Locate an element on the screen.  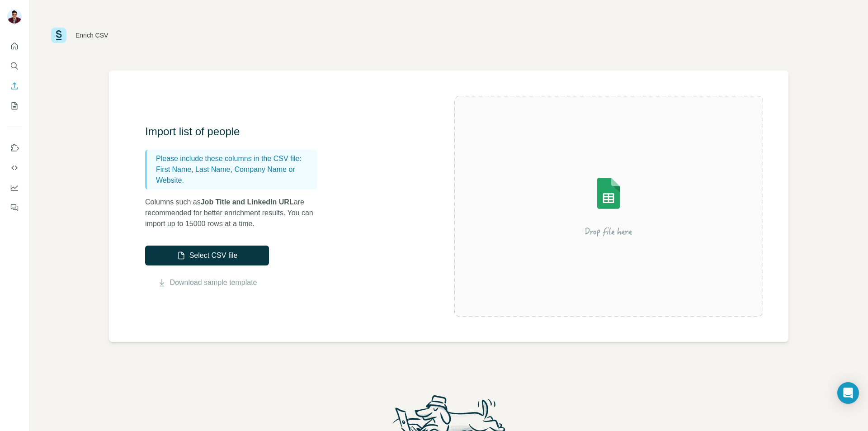
p: First Name, Last Name, Company Name or Website. is located at coordinates (234, 175).